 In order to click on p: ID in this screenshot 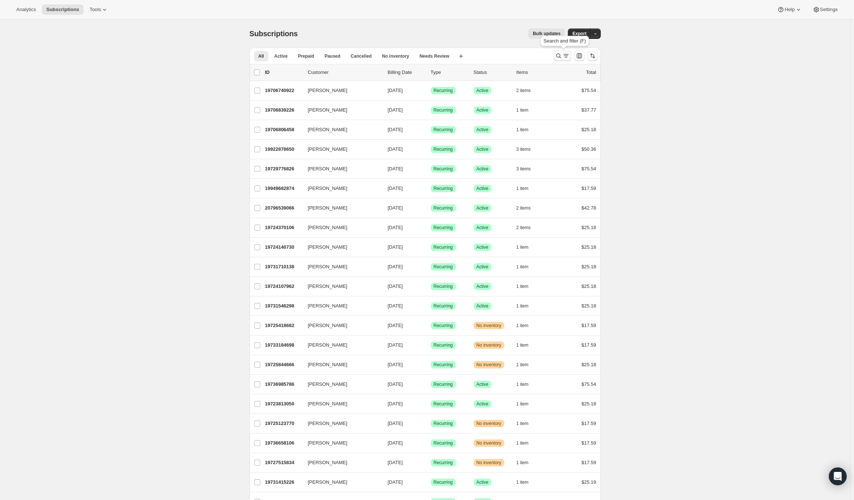, I will do `click(283, 72)`.